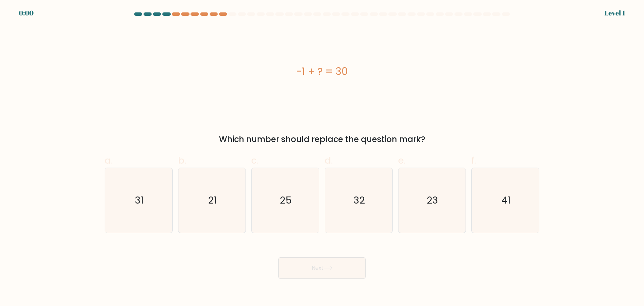 The width and height of the screenshot is (644, 306). What do you see at coordinates (506, 200) in the screenshot?
I see `text: 41` at bounding box center [506, 200].